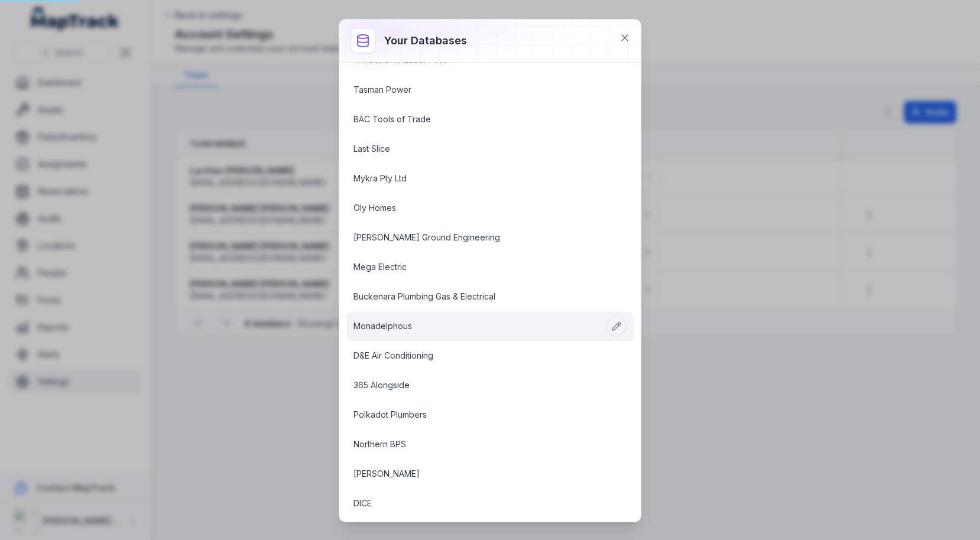 Image resolution: width=980 pixels, height=540 pixels. I want to click on a: Mega Electric, so click(476, 267).